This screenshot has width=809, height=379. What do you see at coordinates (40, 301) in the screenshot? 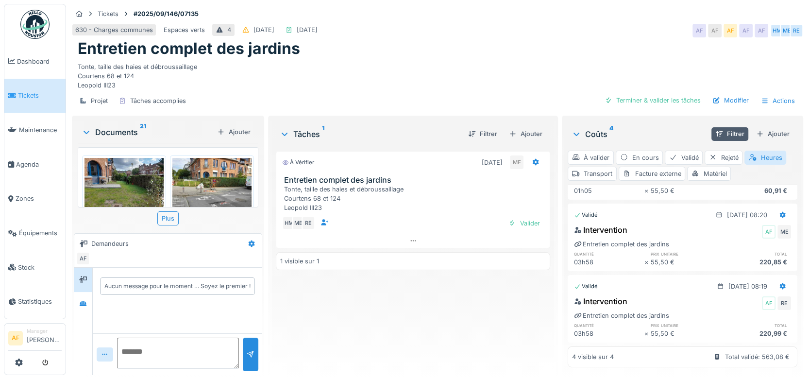
I see `span: Statistiques` at bounding box center [40, 301].